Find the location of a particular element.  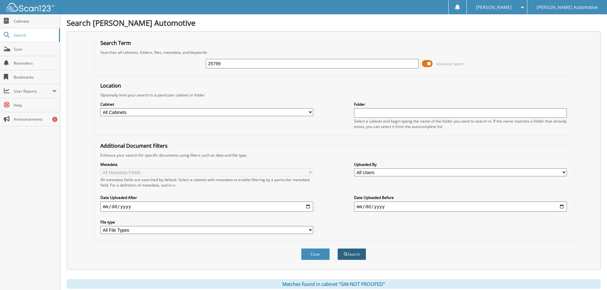

img: scan123-logo-white.svg is located at coordinates (30, 7).